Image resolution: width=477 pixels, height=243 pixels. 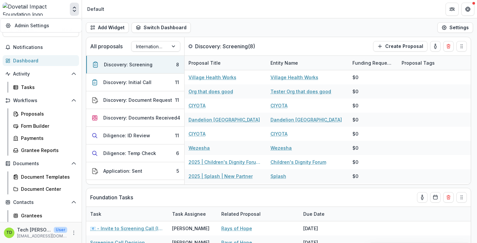 What do you see at coordinates (468, 9) in the screenshot?
I see `button: Get Help` at bounding box center [468, 9].